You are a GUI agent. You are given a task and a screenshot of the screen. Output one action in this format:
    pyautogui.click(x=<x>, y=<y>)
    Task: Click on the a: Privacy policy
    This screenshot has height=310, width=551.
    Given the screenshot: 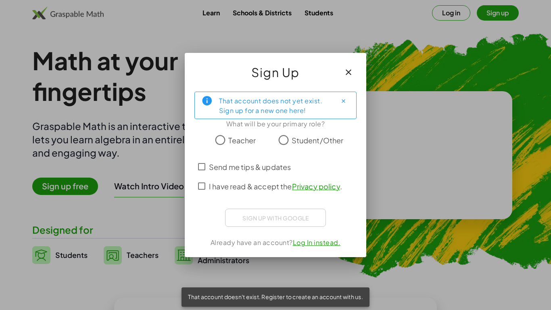 What is the action you would take?
    pyautogui.click(x=316, y=186)
    